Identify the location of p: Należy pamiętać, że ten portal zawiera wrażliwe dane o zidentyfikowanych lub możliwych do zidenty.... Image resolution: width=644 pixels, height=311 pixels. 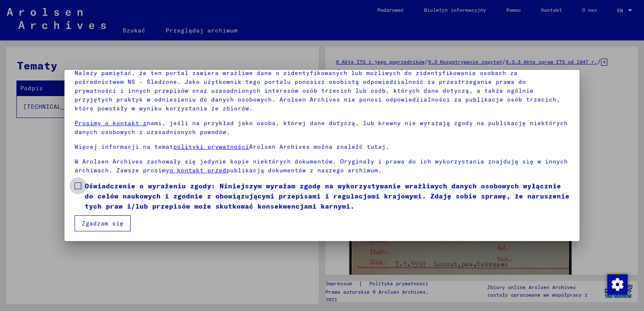
(322, 91).